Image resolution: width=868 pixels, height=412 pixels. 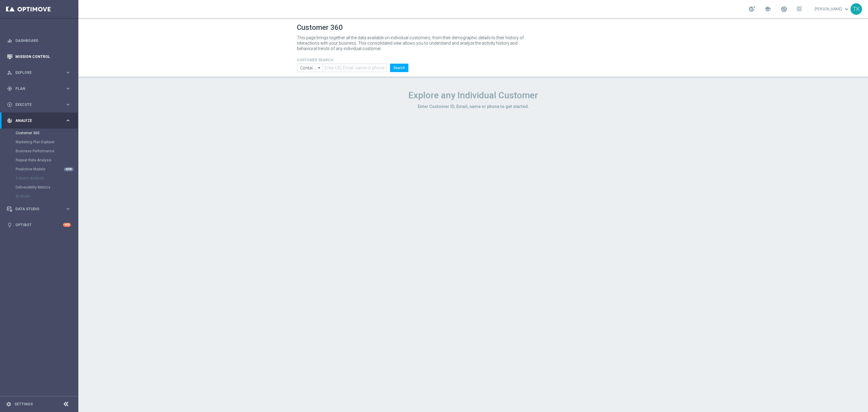 What do you see at coordinates (40, 121) in the screenshot?
I see `span: Analyze` at bounding box center [40, 121].